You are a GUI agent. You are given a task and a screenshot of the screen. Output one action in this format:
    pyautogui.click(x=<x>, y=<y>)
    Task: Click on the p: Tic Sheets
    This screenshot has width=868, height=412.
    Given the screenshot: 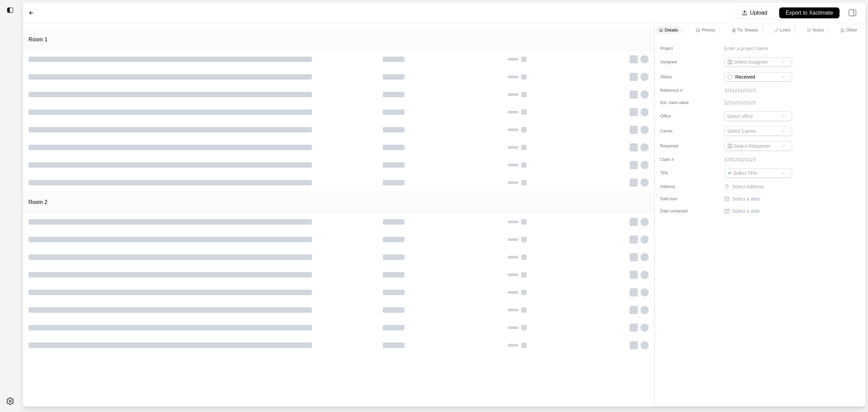 What is the action you would take?
    pyautogui.click(x=748, y=30)
    